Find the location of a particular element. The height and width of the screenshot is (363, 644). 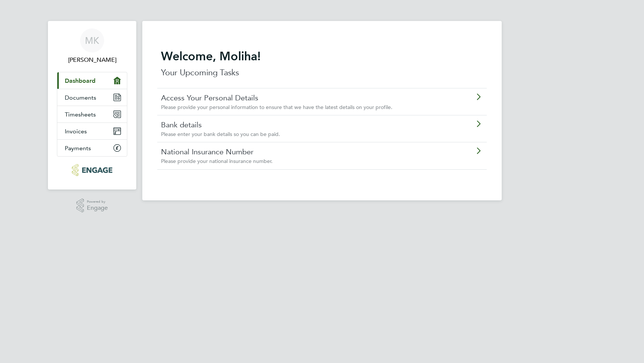

img: morganhunt-logo-retina.png is located at coordinates (92, 170).